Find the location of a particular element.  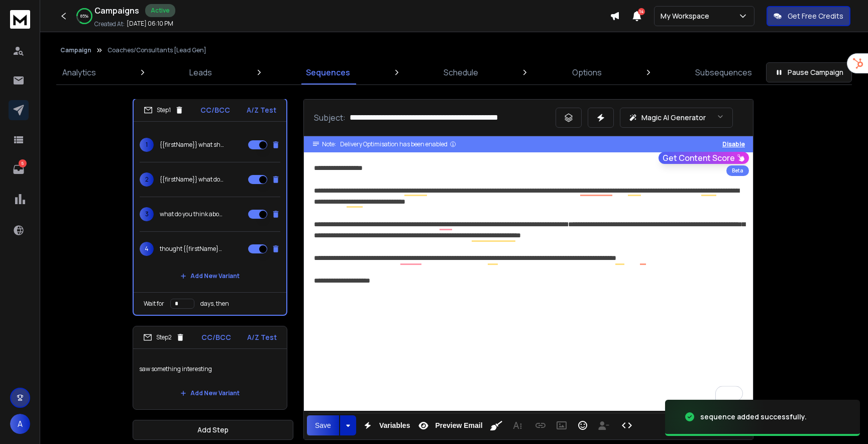

a: Options is located at coordinates (587, 72).